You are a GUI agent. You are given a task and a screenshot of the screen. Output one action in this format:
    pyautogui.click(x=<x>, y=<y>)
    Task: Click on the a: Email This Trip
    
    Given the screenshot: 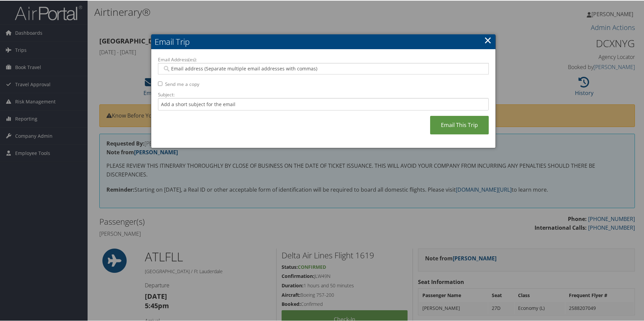 What is the action you would take?
    pyautogui.click(x=460, y=124)
    